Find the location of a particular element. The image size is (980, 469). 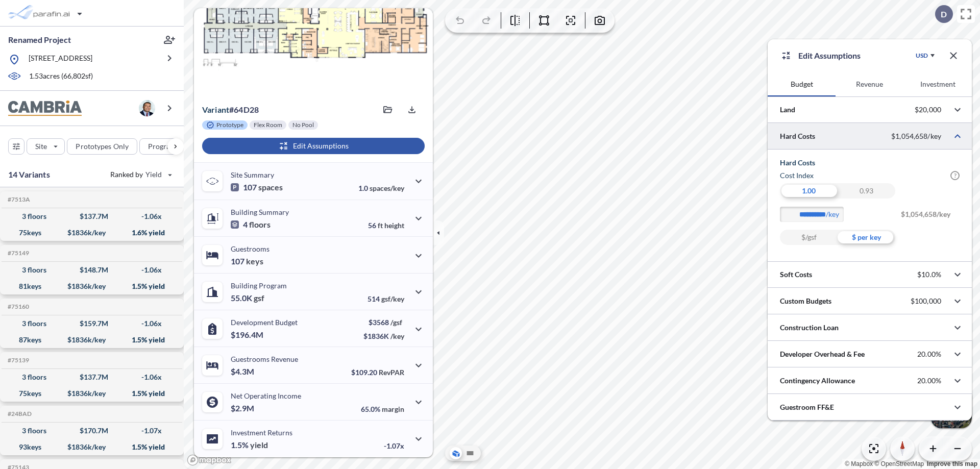

p: $20,000 is located at coordinates (928, 109).